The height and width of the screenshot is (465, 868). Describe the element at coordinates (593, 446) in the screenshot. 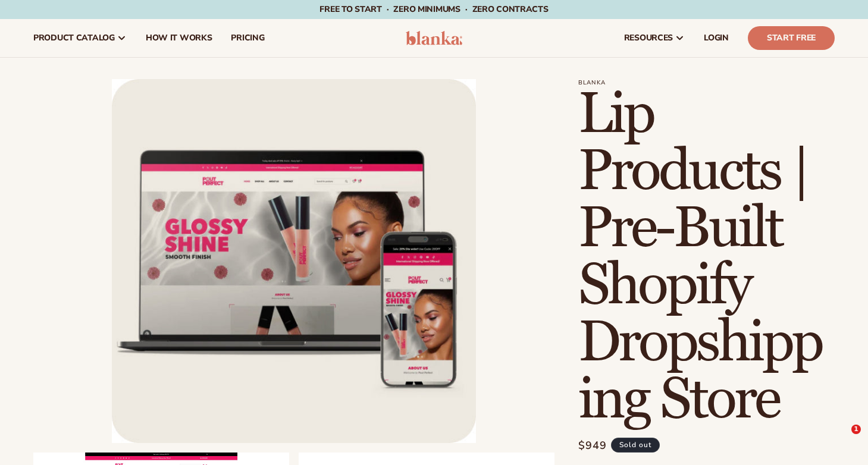

I see `span: $949` at that location.